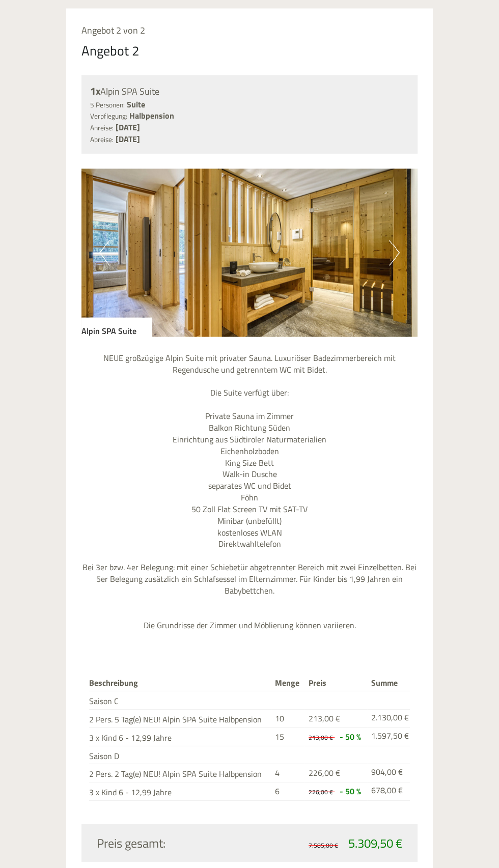 This screenshot has height=868, width=499. Describe the element at coordinates (180, 683) in the screenshot. I see `th: Beschreibung` at that location.